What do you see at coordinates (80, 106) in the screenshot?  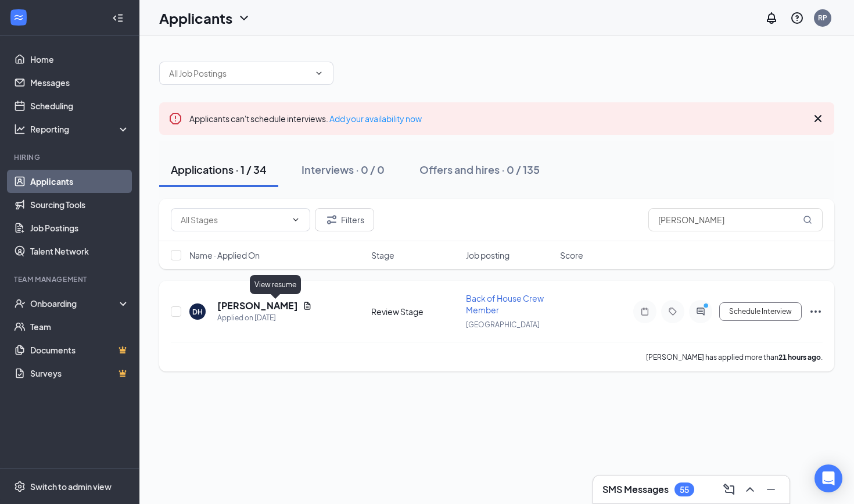 I see `a: Scheduling` at bounding box center [80, 106].